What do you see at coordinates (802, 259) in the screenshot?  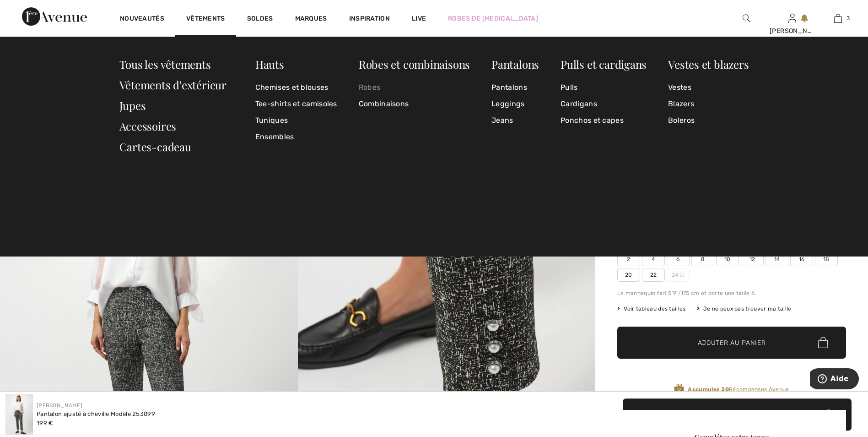 I see `span: 16` at bounding box center [802, 259].